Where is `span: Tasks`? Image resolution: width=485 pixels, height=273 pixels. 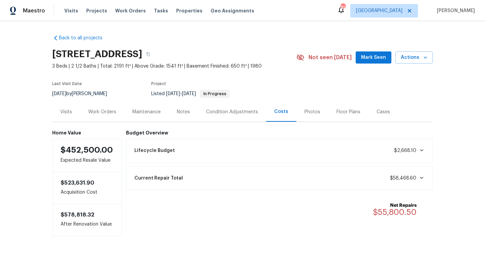
span: Tasks is located at coordinates (161, 11).